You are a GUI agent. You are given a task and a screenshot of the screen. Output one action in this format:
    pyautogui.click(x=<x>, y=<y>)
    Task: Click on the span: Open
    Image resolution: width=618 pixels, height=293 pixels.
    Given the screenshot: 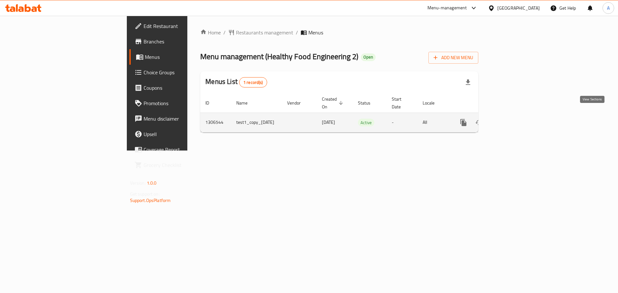 What is the action you would take?
    pyautogui.click(x=368, y=57)
    